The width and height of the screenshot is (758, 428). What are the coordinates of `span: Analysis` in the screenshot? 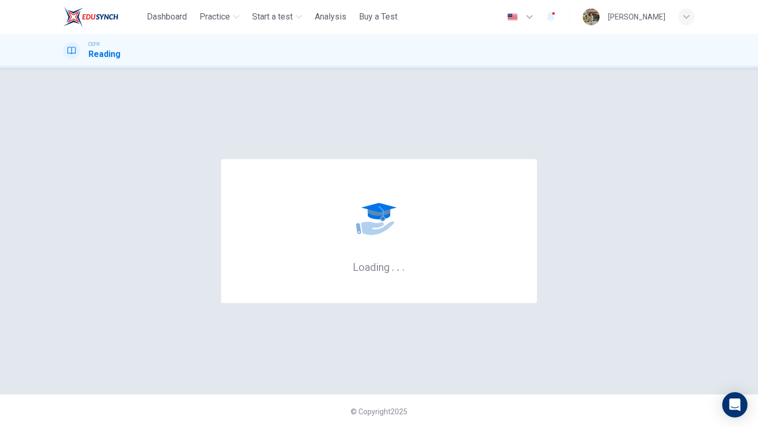 It's located at (331, 17).